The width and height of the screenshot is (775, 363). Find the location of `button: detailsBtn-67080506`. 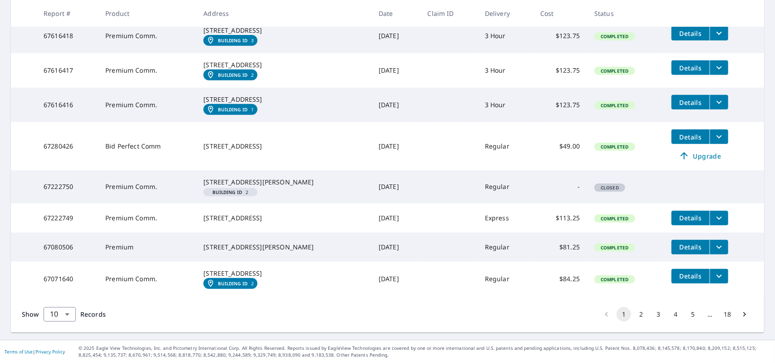

button: detailsBtn-67080506 is located at coordinates (690, 247).